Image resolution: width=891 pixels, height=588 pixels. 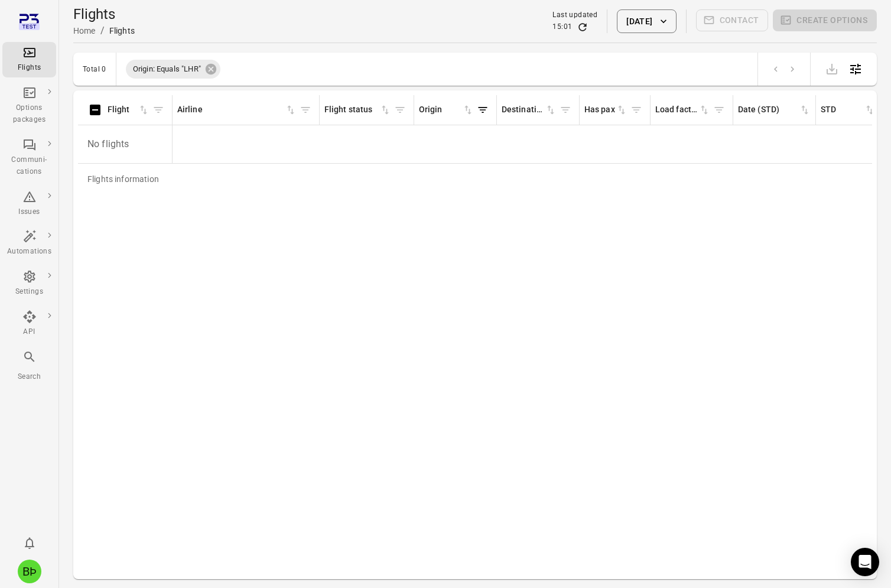 I want to click on nav: pagination navigation, so click(x=784, y=69).